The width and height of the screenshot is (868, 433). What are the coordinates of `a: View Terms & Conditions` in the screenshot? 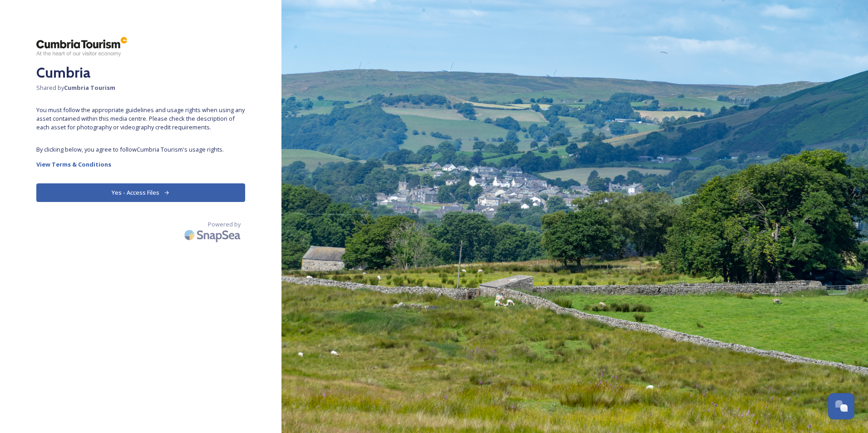 It's located at (141, 164).